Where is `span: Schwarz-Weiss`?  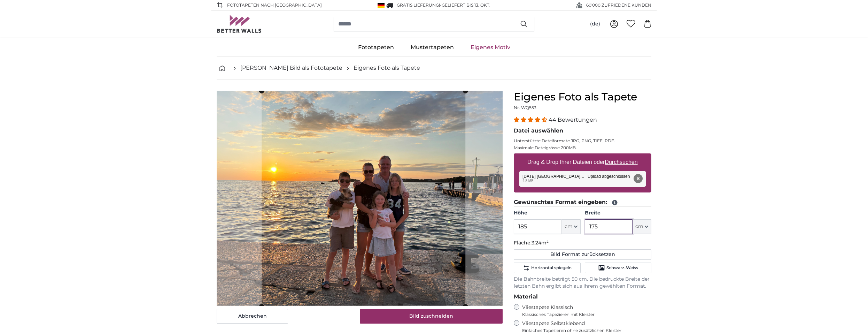
span: Schwarz-Weiss is located at coordinates (622, 268).